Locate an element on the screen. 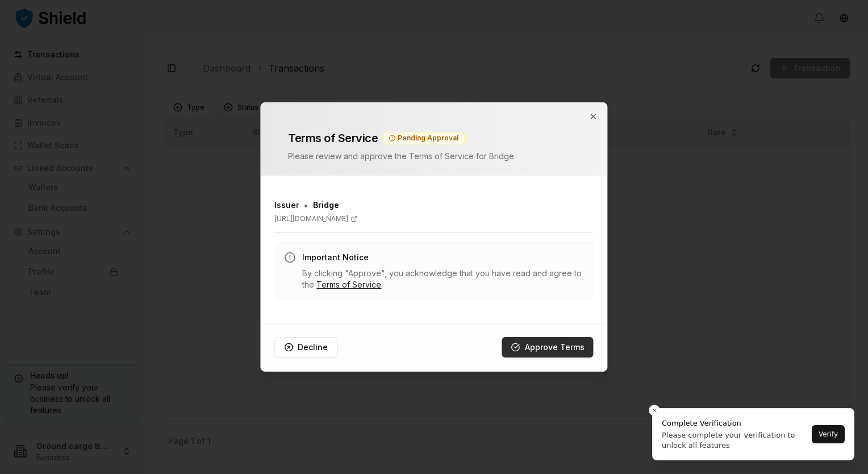  p: Please review and approve the Terms of Service for Bridge . is located at coordinates (433, 157).